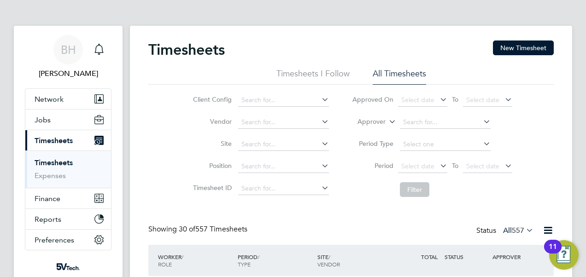 Image resolution: width=586 pixels, height=277 pixels. I want to click on div: Status, so click(506, 231).